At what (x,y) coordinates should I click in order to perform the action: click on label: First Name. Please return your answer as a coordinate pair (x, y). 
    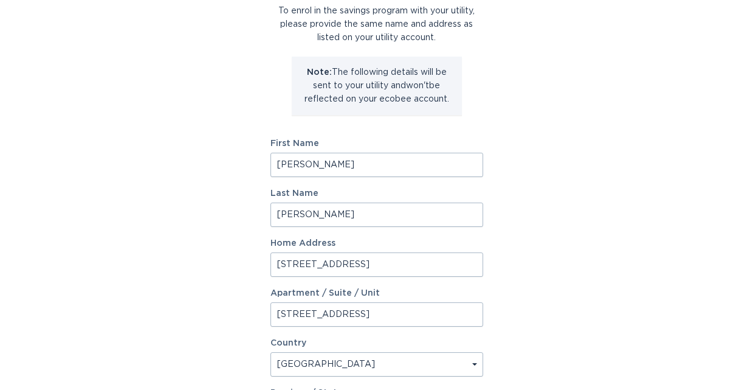
    Looking at the image, I should click on (377, 143).